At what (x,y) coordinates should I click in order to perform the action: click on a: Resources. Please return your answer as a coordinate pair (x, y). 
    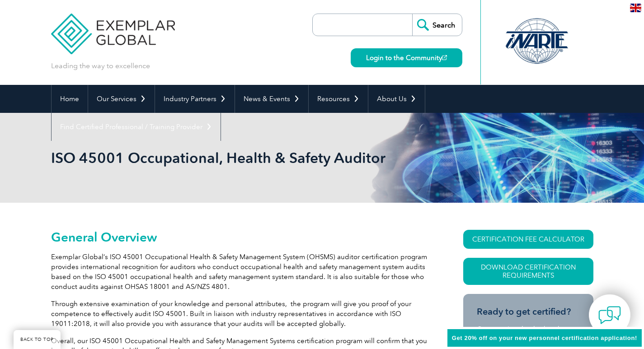
    Looking at the image, I should click on (338, 99).